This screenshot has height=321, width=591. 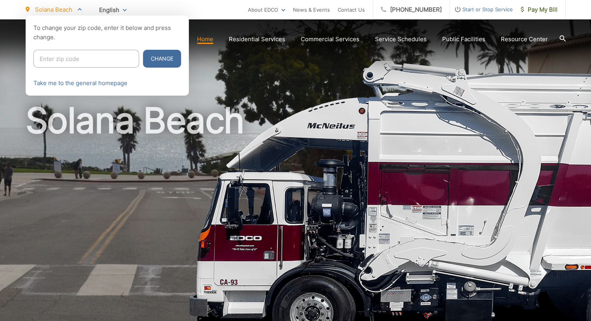 I want to click on a: Contact Us, so click(x=351, y=10).